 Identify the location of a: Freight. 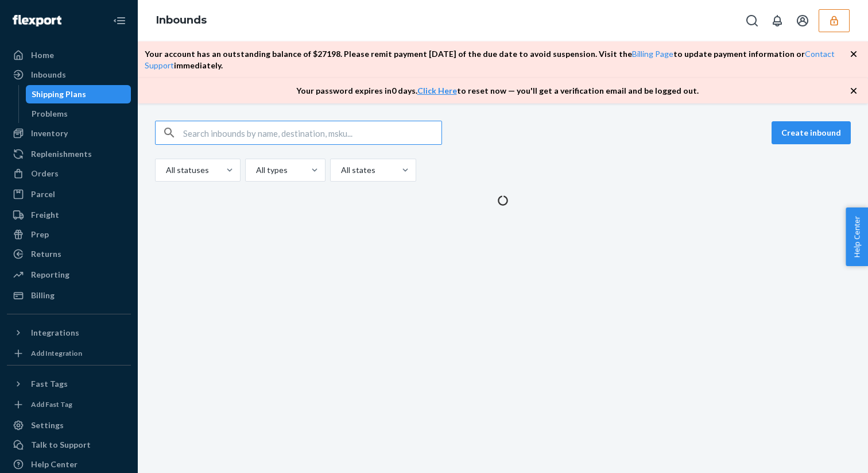
(69, 215).